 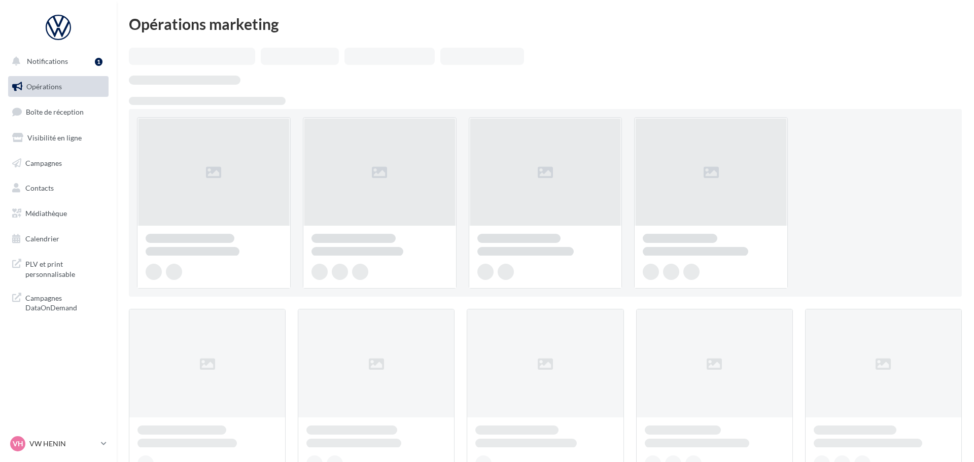 What do you see at coordinates (55, 112) in the screenshot?
I see `span: Boîte de réception` at bounding box center [55, 112].